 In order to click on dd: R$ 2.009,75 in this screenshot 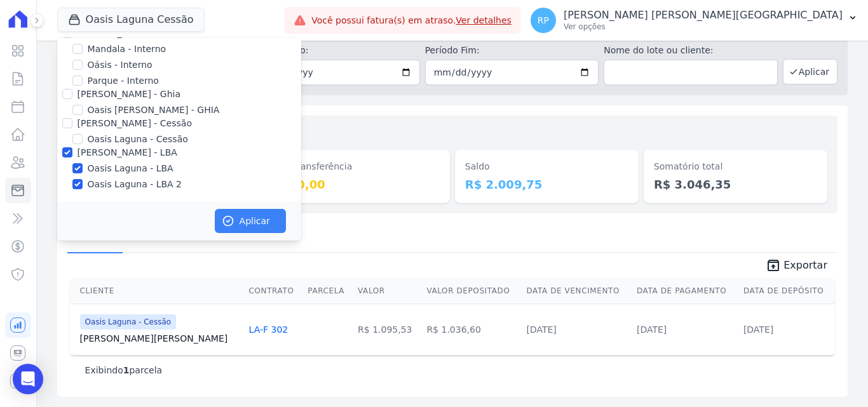, I will do `click(546, 184)`.